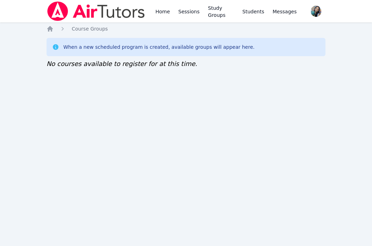  I want to click on span: Messages, so click(285, 12).